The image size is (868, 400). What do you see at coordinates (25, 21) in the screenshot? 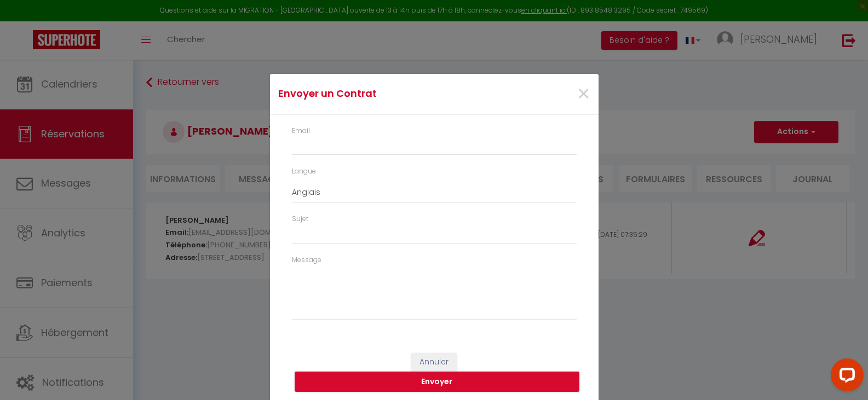
I see `button: Open LiveChat chat widget` at bounding box center [25, 21].